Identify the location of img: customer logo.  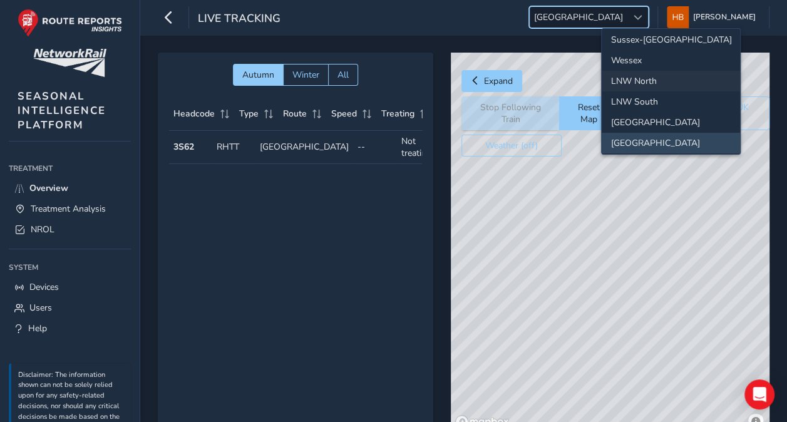
(69, 63).